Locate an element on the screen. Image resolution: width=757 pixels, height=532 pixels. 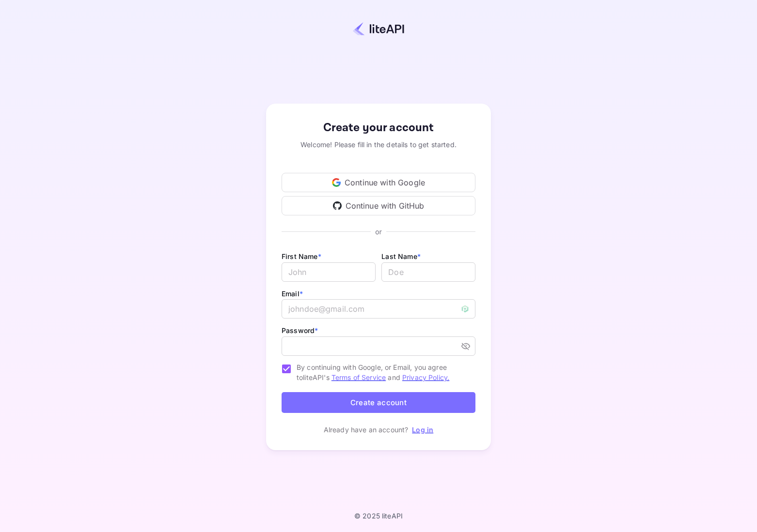
label: First Name is located at coordinates (301, 256).